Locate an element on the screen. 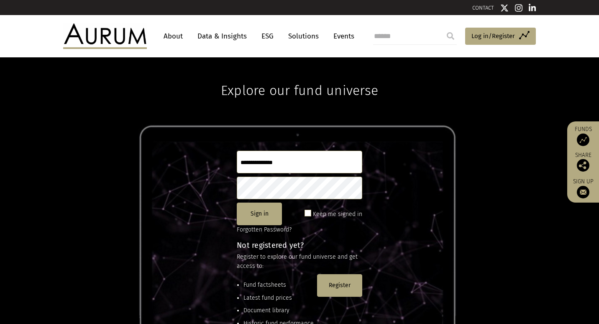 The width and height of the screenshot is (599, 324). li: Latest fund prices is located at coordinates (278, 298).